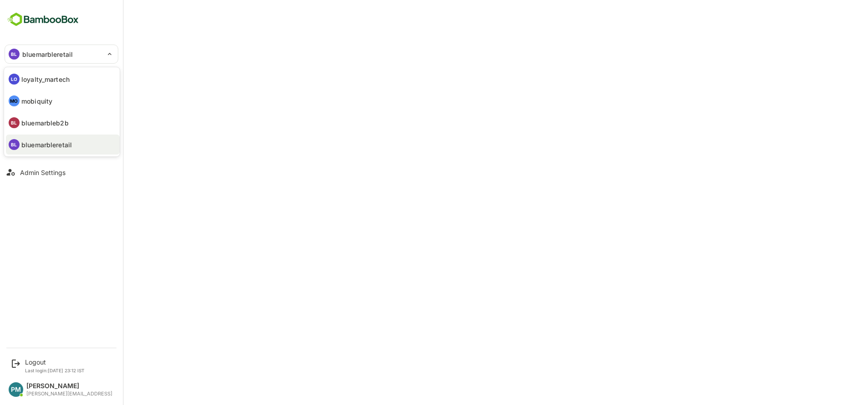 The width and height of the screenshot is (868, 405). Describe the element at coordinates (46, 145) in the screenshot. I see `p: bluemarbleretail` at that location.